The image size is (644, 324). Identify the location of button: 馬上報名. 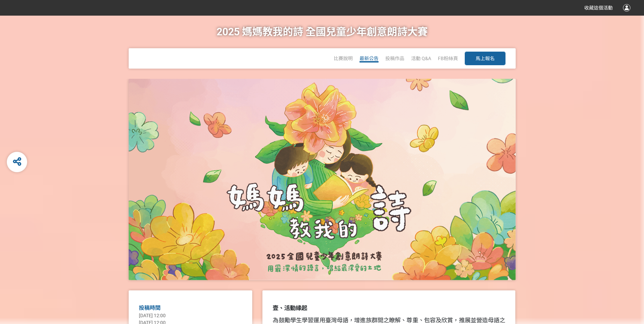
(485, 59).